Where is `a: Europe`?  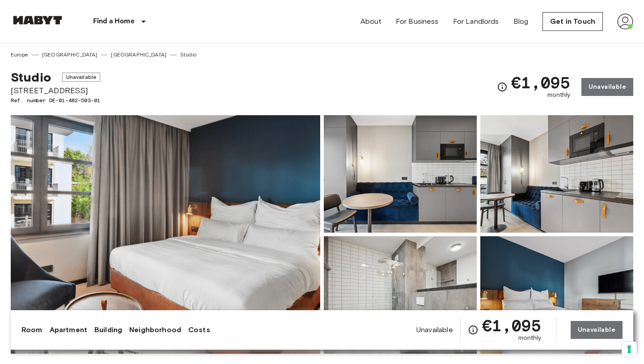 a: Europe is located at coordinates (19, 55).